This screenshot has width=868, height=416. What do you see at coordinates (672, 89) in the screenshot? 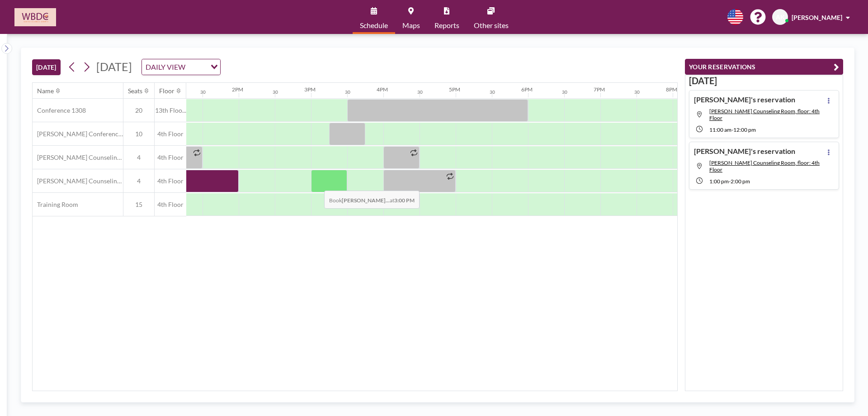
I see `div: 8PM` at bounding box center [672, 89].